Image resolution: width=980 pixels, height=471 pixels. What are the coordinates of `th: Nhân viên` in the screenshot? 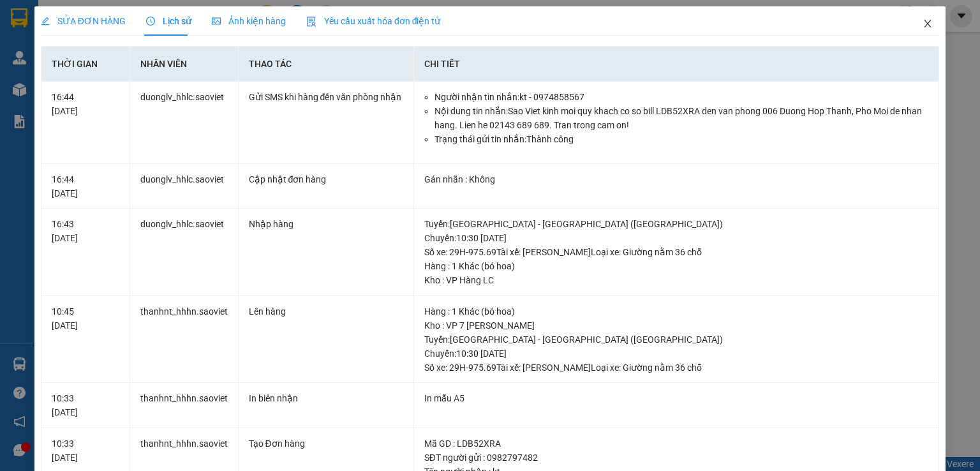 It's located at (184, 64).